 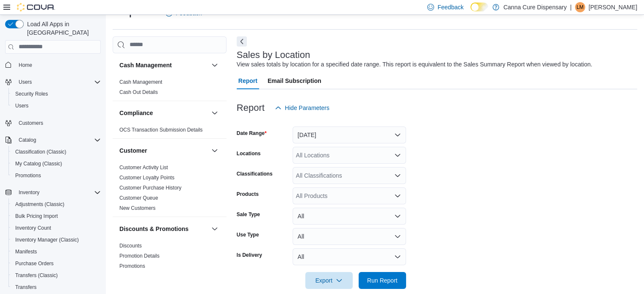 I want to click on span: My Catalog (Classic), so click(x=56, y=164).